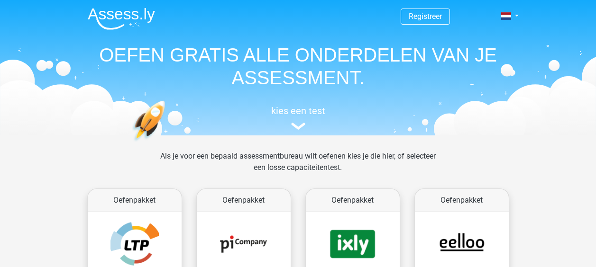 This screenshot has height=267, width=596. I want to click on h1: OEFEN GRATIS ALLE ONDERDELEN VAN JE ASSESSMENT., so click(298, 66).